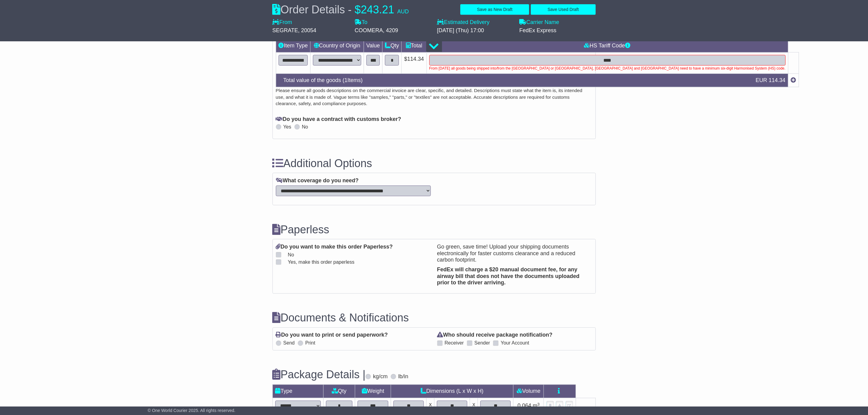 This screenshot has height=415, width=868. I want to click on span: AUD, so click(403, 12).